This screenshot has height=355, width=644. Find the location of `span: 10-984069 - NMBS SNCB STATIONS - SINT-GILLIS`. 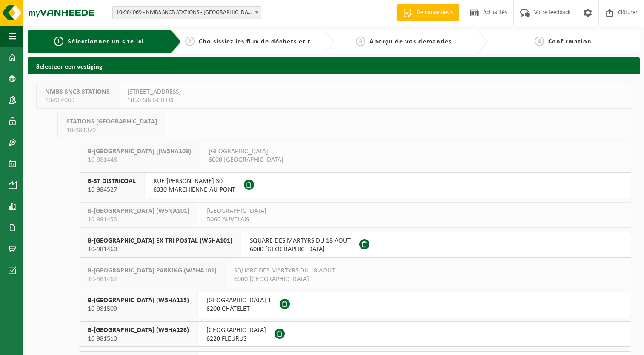

span: 10-984069 - NMBS SNCB STATIONS - SINT-GILLIS is located at coordinates (187, 13).